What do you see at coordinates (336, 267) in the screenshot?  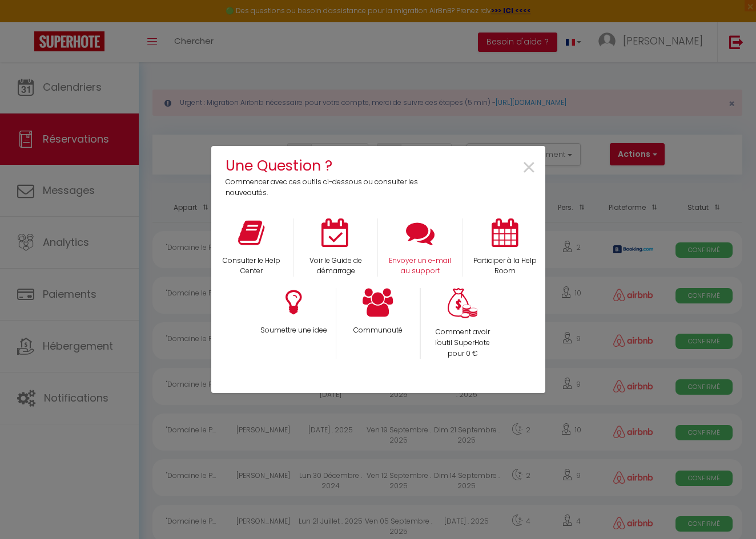 I see `p: Voir le Guide de démarrage` at bounding box center [336, 267].